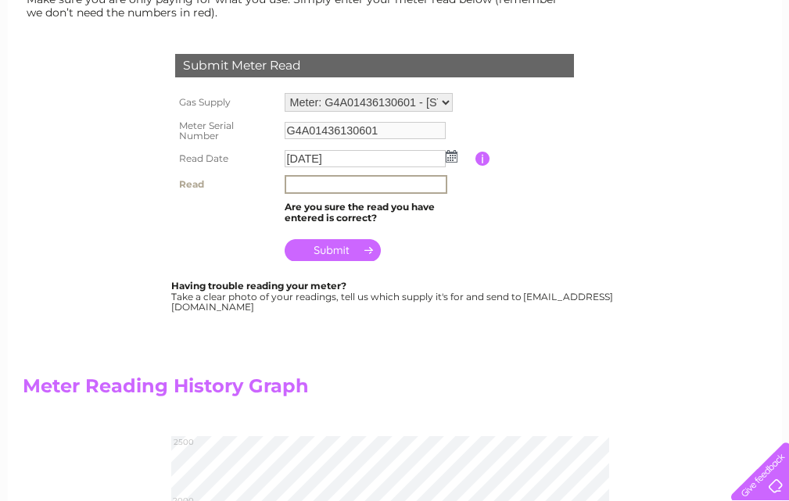 Image resolution: width=789 pixels, height=501 pixels. I want to click on a: Energy, so click(570, 72).